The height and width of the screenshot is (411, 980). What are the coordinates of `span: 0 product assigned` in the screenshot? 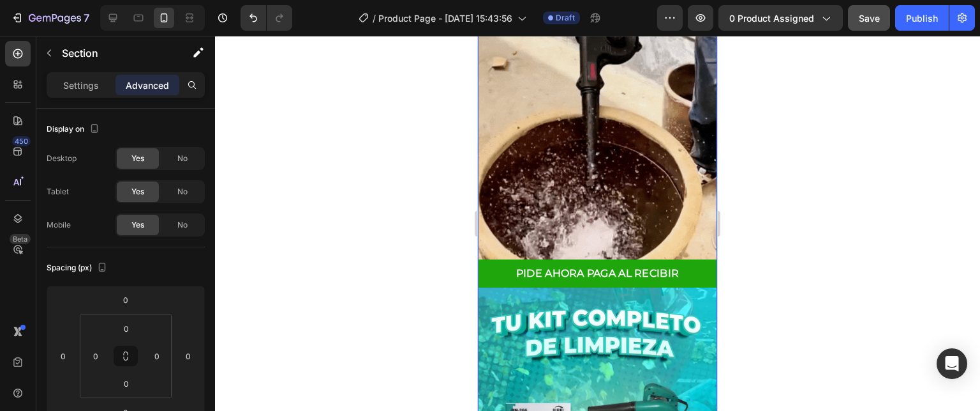 It's located at (771, 18).